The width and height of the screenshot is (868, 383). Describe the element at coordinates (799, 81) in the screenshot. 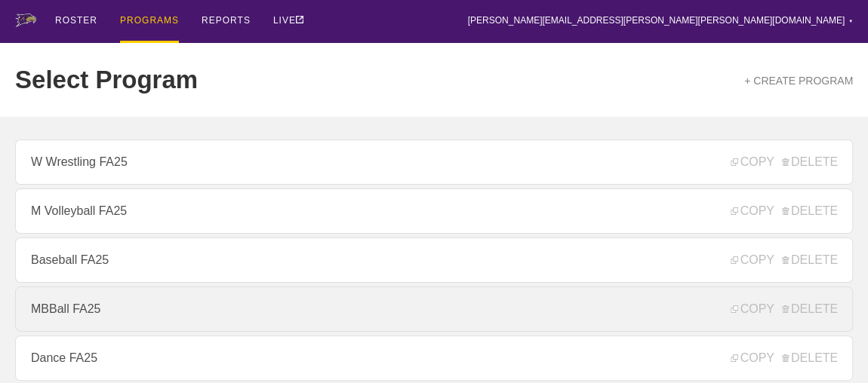

I see `a: + CREATE PROGRAM` at that location.